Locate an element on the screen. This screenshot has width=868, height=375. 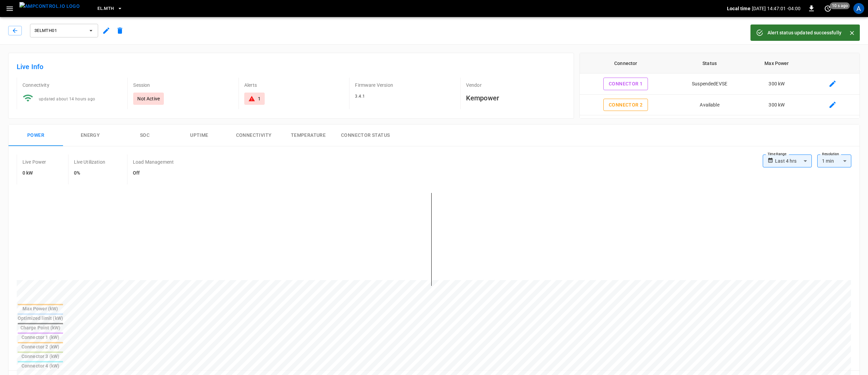
p: Alerts is located at coordinates (294, 85).